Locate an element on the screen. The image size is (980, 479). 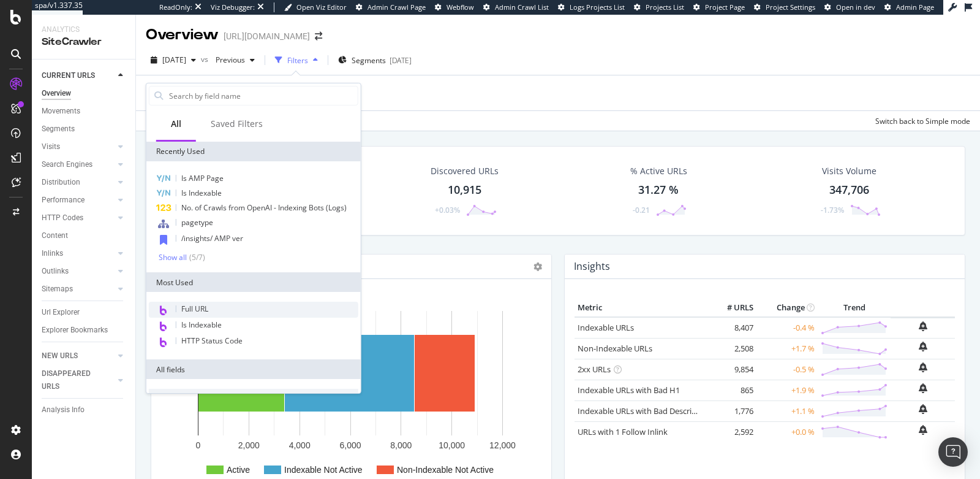
button: Switch back to Simple mode is located at coordinates (920, 120).